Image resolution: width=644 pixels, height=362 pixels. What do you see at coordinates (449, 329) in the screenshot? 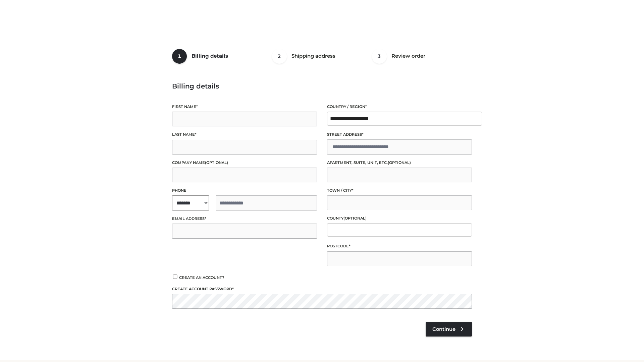
I see `a: Continue` at bounding box center [449, 329].